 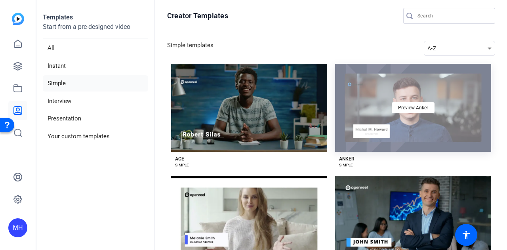 What do you see at coordinates (18, 19) in the screenshot?
I see `img: blue-gradient.svg` at bounding box center [18, 19].